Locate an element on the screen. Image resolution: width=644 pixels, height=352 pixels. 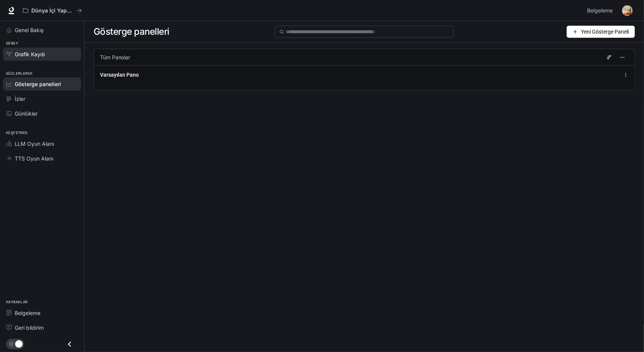
button: Çekmeceyi kapat is located at coordinates (69, 344).